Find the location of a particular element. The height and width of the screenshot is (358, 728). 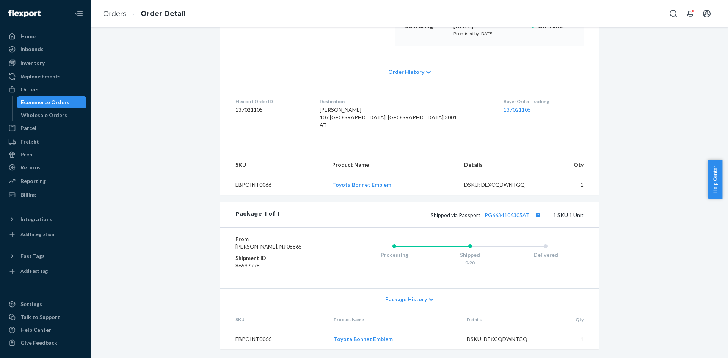

button: Open account menu is located at coordinates (706, 14).